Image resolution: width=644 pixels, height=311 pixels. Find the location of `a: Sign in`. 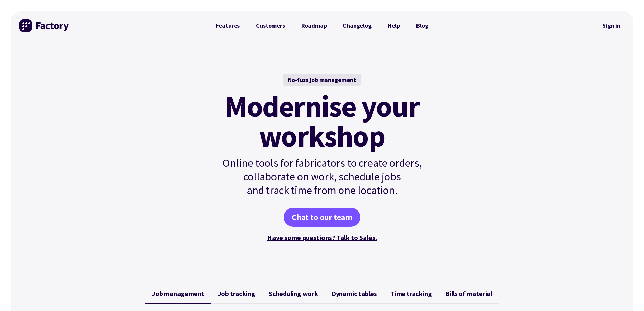

a: Sign in is located at coordinates (611, 26).